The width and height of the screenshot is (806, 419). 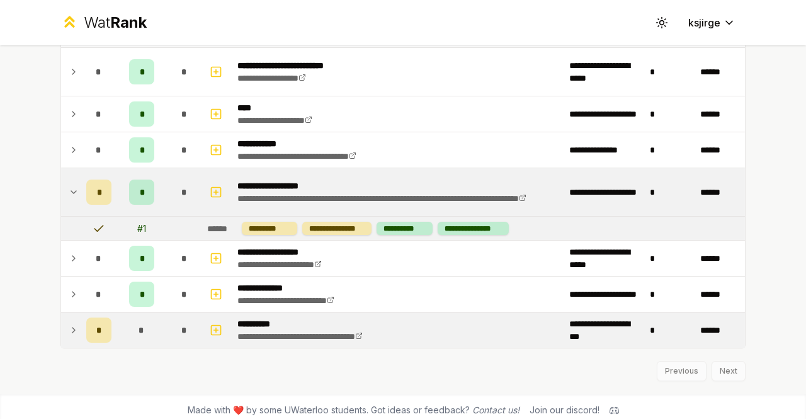 What do you see at coordinates (142, 229) in the screenshot?
I see `div: # 1` at bounding box center [142, 229].